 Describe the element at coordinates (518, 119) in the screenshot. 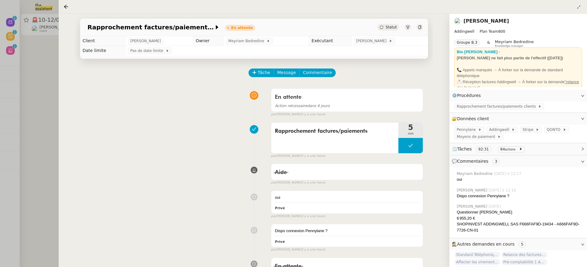

I see `div: 🔐Données client` at that location.